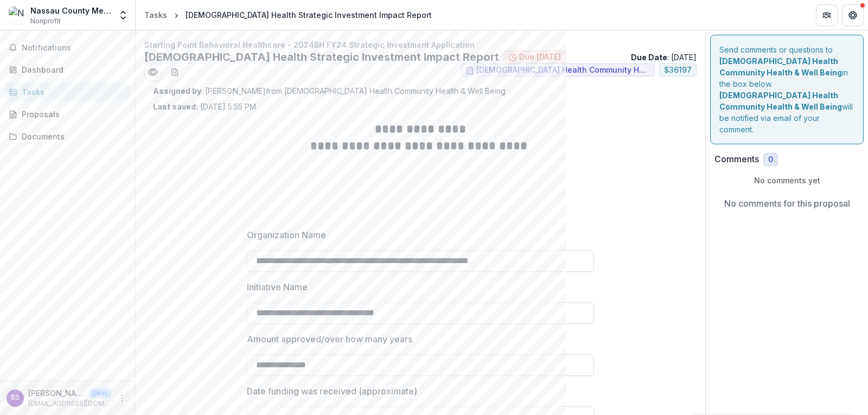 The width and height of the screenshot is (868, 415). What do you see at coordinates (67, 136) in the screenshot?
I see `a: Documents` at bounding box center [67, 136].